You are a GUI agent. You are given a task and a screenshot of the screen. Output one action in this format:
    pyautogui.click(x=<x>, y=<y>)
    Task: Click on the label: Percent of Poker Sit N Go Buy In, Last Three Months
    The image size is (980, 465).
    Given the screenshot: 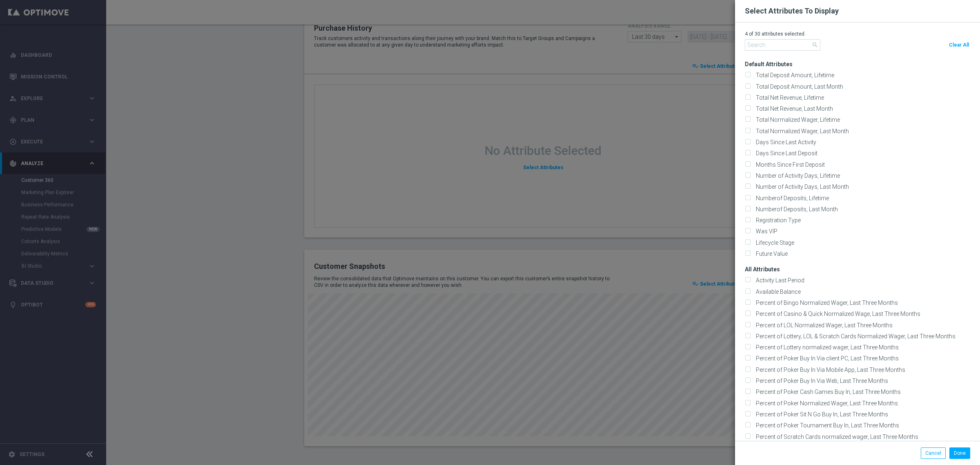 What is the action you would take?
    pyautogui.click(x=820, y=414)
    